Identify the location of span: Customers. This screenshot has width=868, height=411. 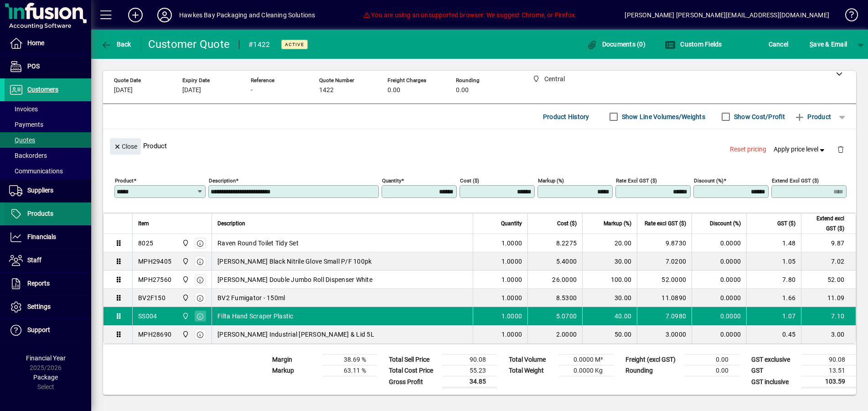
(43, 89).